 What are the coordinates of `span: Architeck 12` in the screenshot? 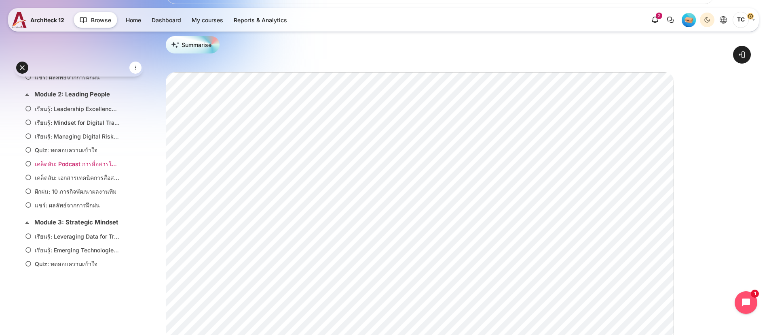 It's located at (47, 20).